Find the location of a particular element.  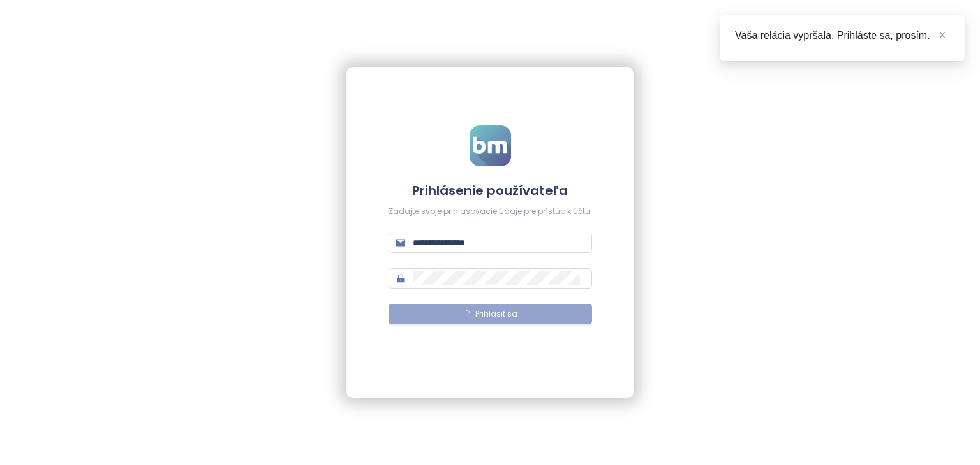

img: logo is located at coordinates (490, 146).